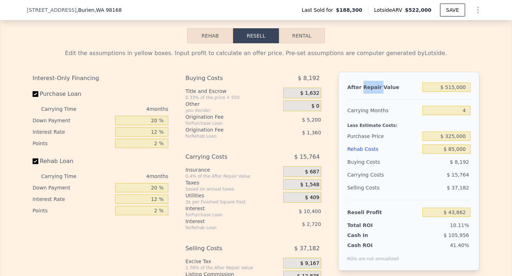  What do you see at coordinates (233, 177) in the screenshot?
I see `div: 0.4% of the After Repair Value` at bounding box center [233, 177].